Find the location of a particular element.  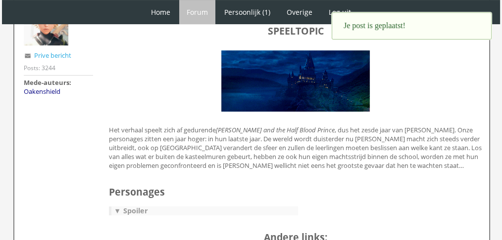

div: Posts: 3244 is located at coordinates (40, 68).